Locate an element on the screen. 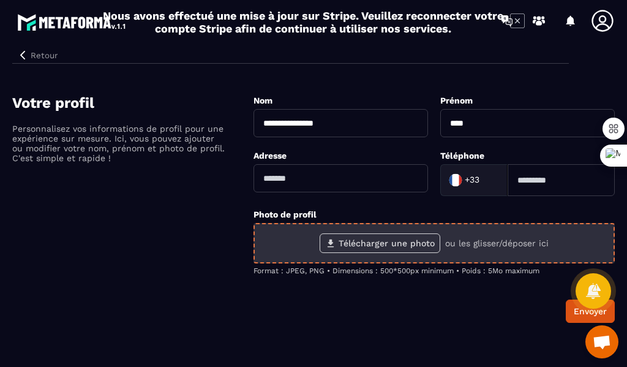 The height and width of the screenshot is (367, 627). h2: Nous avons effectué une mise à jour sur Stripe. Veuillez reconnecter votre compte Stripe afin de ... is located at coordinates (303, 22).